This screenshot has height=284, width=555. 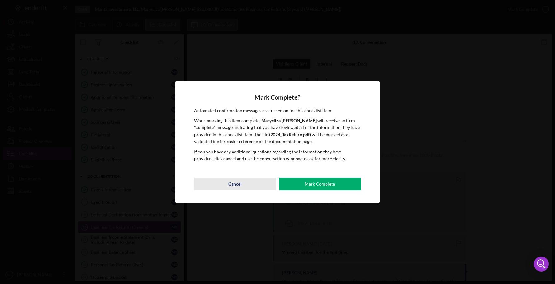 I want to click on div: Open Intercom Messenger, so click(x=541, y=264).